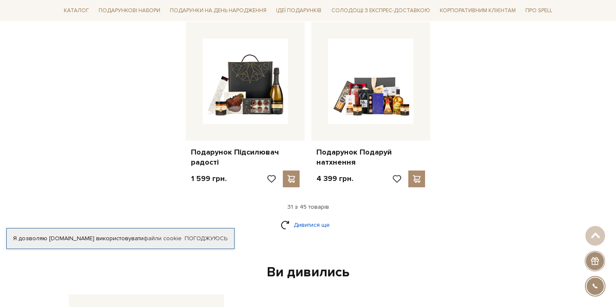 This screenshot has height=307, width=616. What do you see at coordinates (381, 10) in the screenshot?
I see `a: Солодощі з експрес-доставкою` at bounding box center [381, 10].